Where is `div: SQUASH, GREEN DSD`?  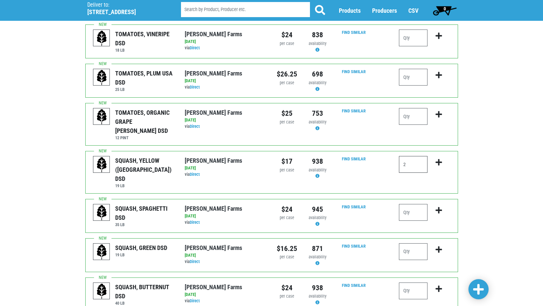 div: SQUASH, GREEN DSD is located at coordinates (141, 248).